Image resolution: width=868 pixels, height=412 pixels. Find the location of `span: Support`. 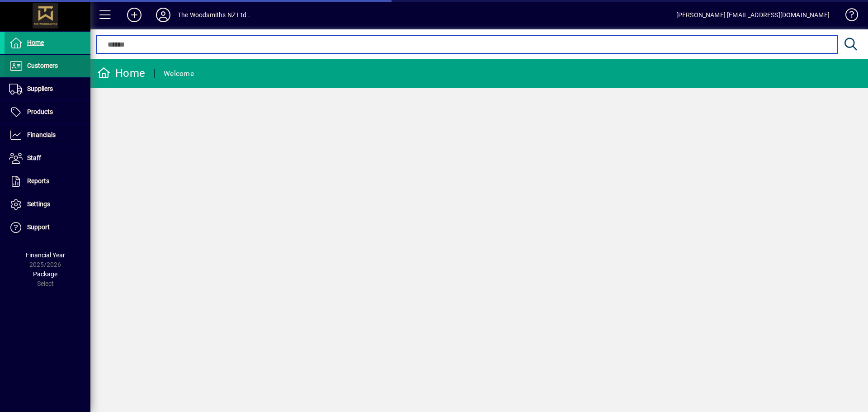

span: Support is located at coordinates (39, 228).